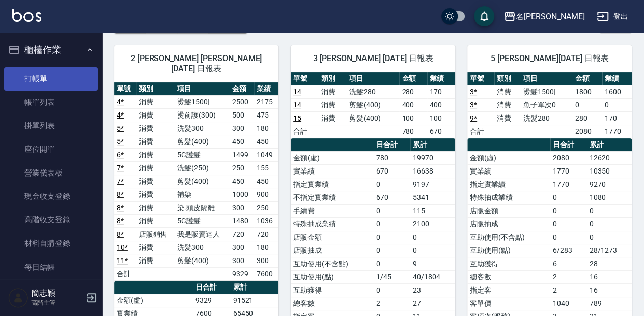 The height and width of the screenshot is (316, 644). I want to click on td: 1499, so click(241, 154).